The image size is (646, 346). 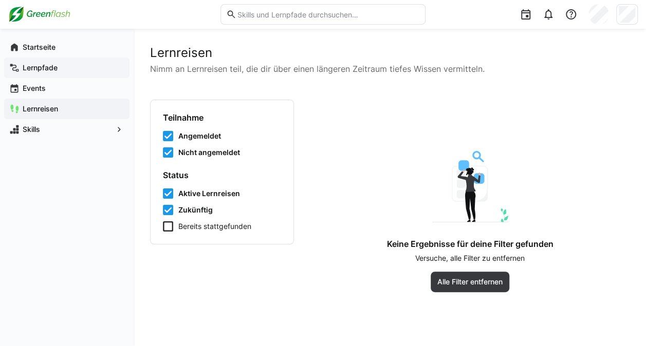 What do you see at coordinates (199, 136) in the screenshot?
I see `span: Angemeldet` at bounding box center [199, 136].